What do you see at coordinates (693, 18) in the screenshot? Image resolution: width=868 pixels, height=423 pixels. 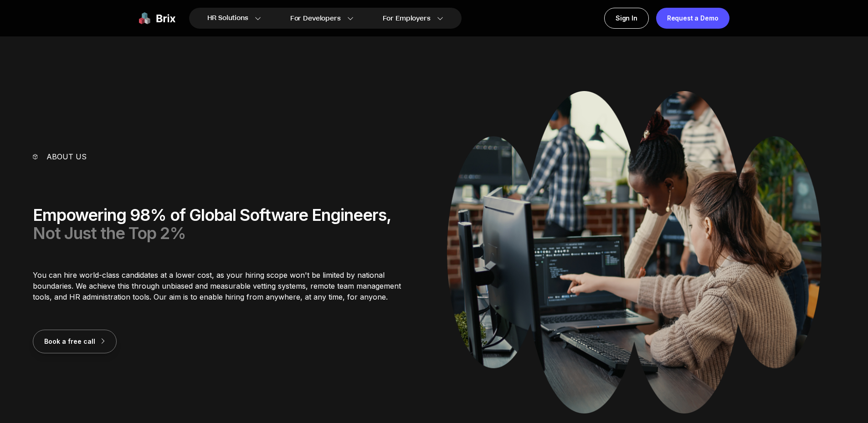 I see `a: Request a Demo` at bounding box center [693, 18].